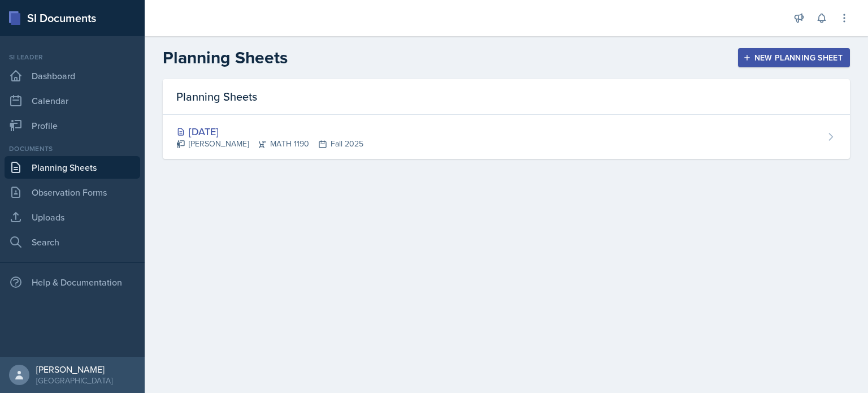 This screenshot has height=393, width=868. What do you see at coordinates (72, 282) in the screenshot?
I see `div: Help & Documentation` at bounding box center [72, 282].